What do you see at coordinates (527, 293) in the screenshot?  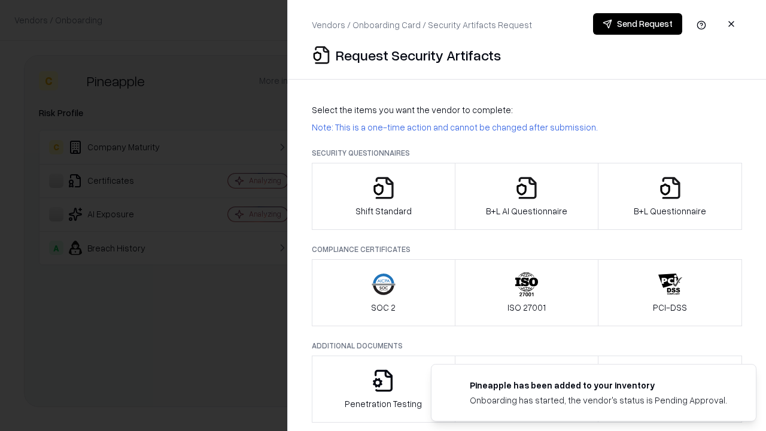 I see `button: ISO 27001` at bounding box center [527, 293].